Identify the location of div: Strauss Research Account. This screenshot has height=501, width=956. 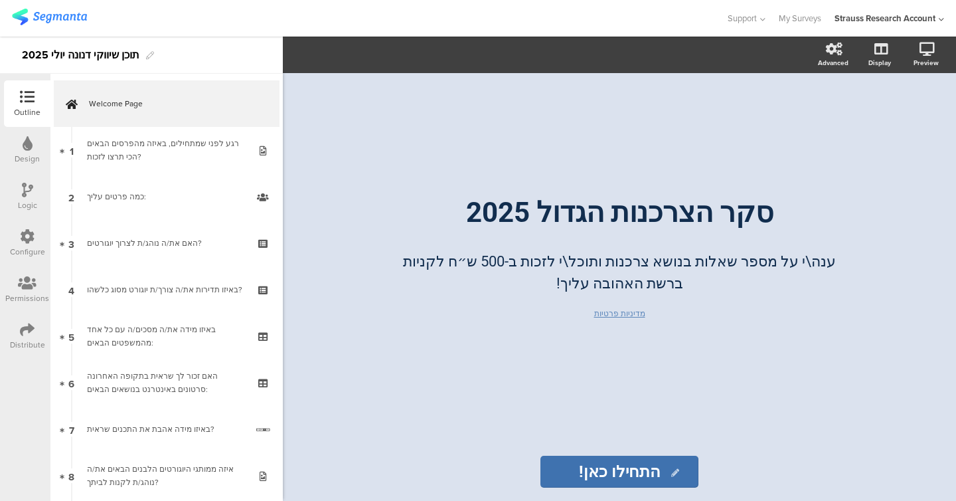
(885, 18).